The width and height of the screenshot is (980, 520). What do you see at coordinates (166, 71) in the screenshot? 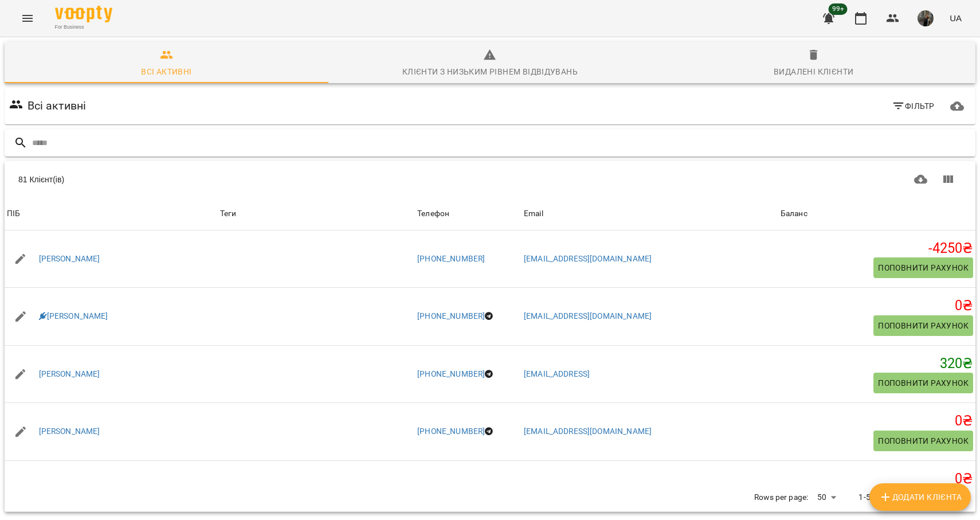
I see `div: Всі активні` at bounding box center [166, 71].